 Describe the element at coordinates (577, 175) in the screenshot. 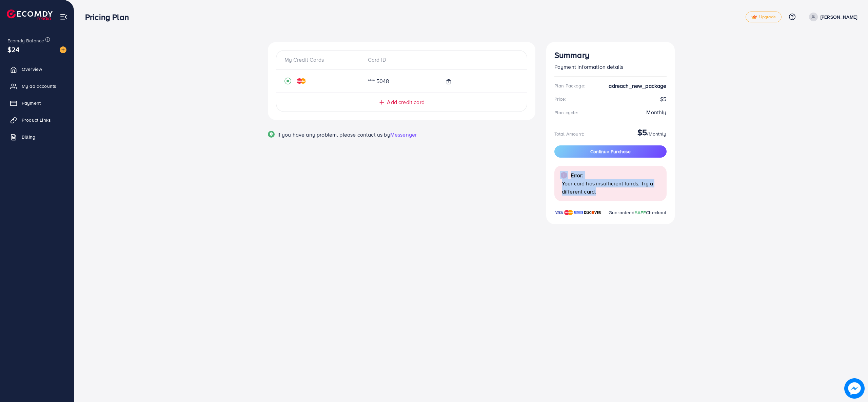

I see `p: Error:` at that location.